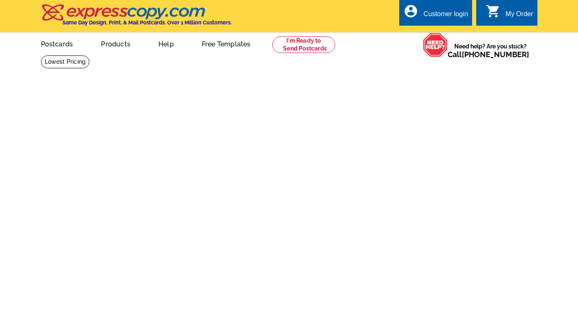 The image size is (578, 310). Describe the element at coordinates (519, 16) in the screenshot. I see `div: My Order` at that location.